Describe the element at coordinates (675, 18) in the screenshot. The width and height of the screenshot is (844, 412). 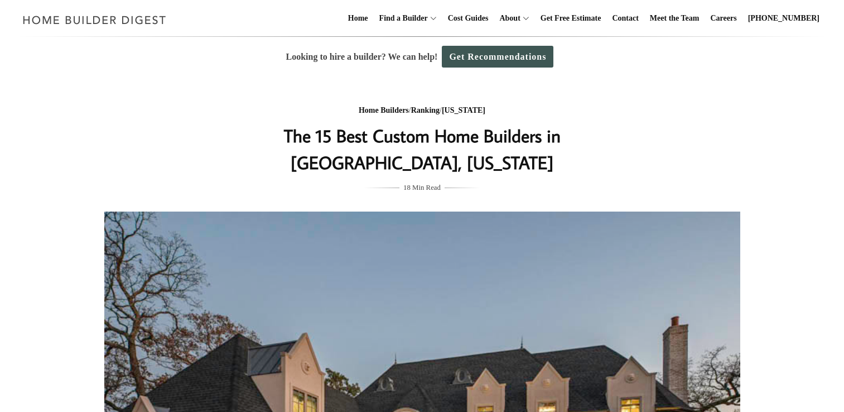
I see `a: Meet the Team` at that location.